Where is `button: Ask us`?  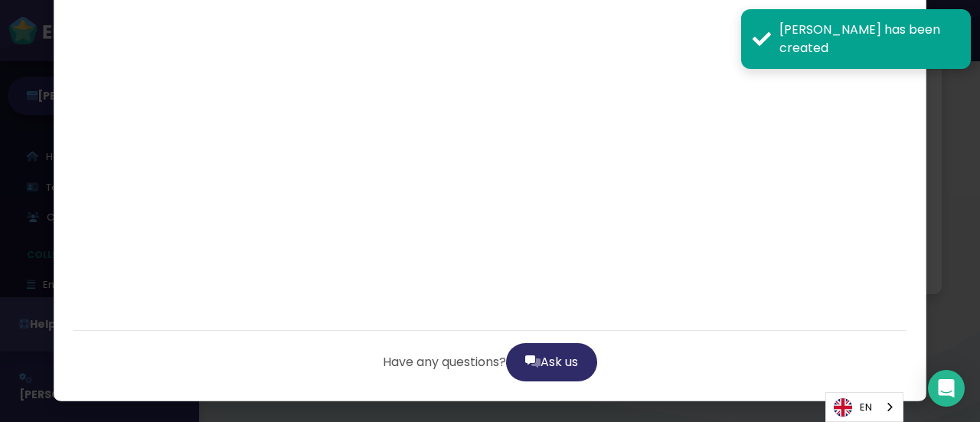 button: Ask us is located at coordinates (551, 362).